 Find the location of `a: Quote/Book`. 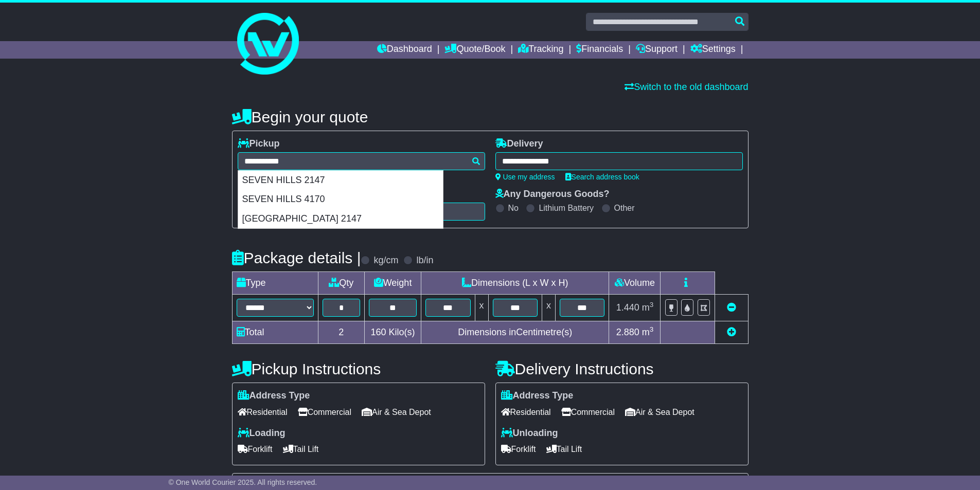

a: Quote/Book is located at coordinates (475, 50).